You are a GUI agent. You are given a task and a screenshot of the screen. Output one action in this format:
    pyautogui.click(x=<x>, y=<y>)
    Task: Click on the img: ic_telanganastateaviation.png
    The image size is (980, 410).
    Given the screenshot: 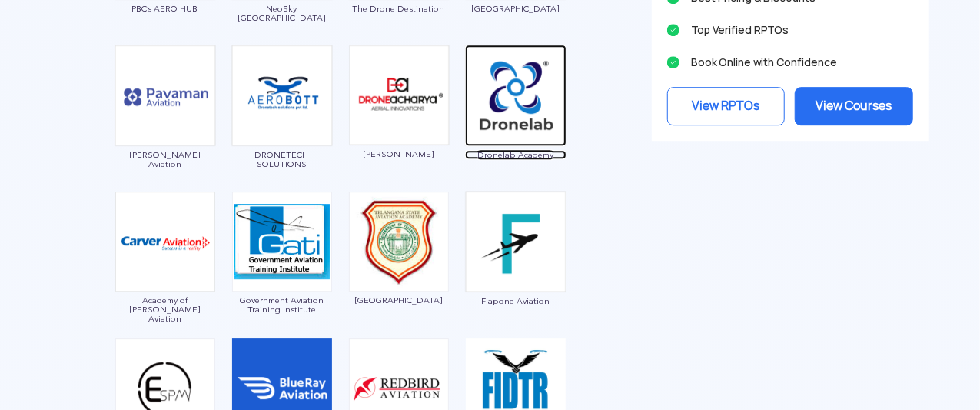 What is the action you would take?
    pyautogui.click(x=399, y=242)
    